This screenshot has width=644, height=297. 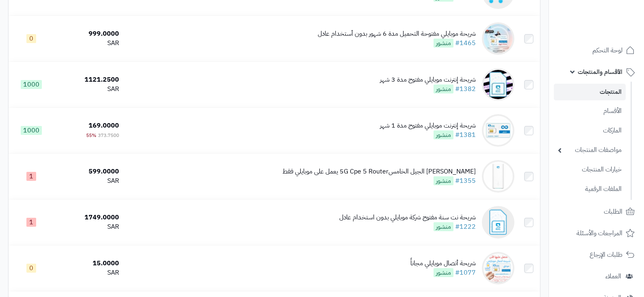 What do you see at coordinates (88, 171) in the screenshot?
I see `div: 599.0000` at bounding box center [88, 171].